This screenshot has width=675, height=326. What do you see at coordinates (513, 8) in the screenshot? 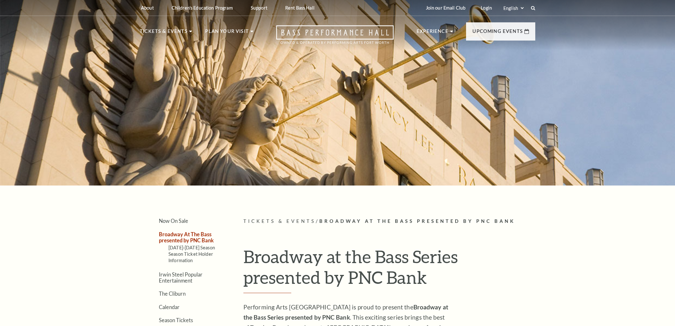
I see `select: Select:` at bounding box center [513, 8].